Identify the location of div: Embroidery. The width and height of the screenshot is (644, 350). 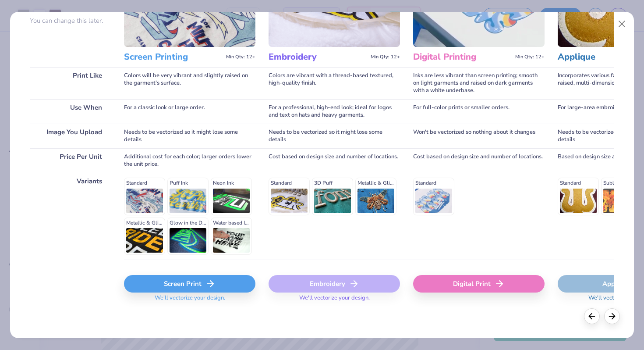
(335, 284).